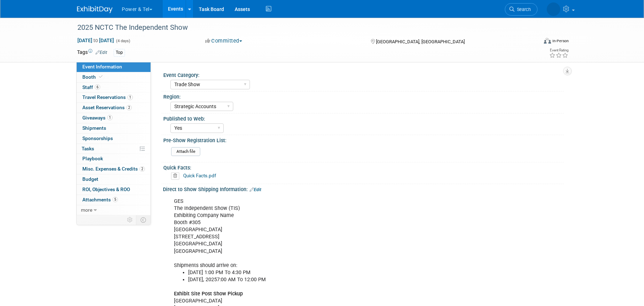 This screenshot has height=306, width=644. Describe the element at coordinates (107, 97) in the screenshot. I see `span: Travel Reservations` at that location.